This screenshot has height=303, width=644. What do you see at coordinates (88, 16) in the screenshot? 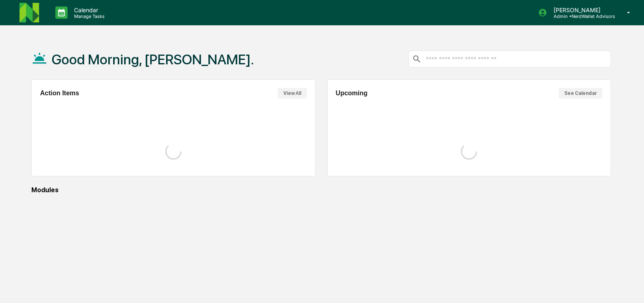
I see `p: Manage Tasks` at bounding box center [88, 16].